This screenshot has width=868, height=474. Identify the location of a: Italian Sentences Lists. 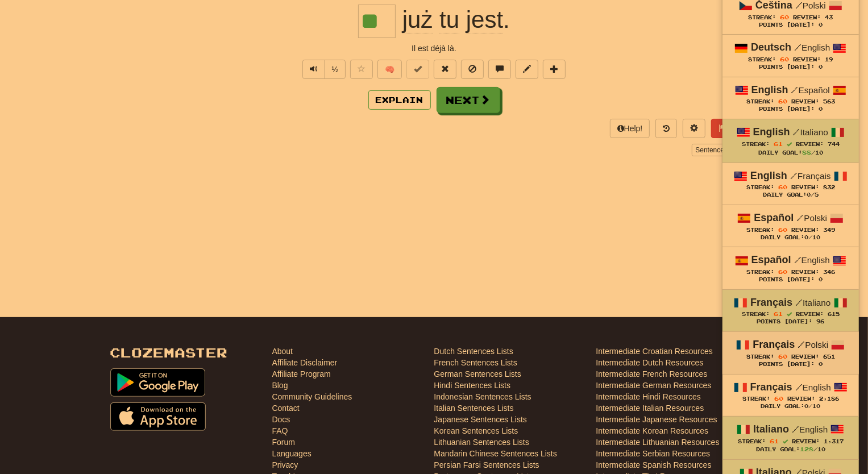
(474, 408).